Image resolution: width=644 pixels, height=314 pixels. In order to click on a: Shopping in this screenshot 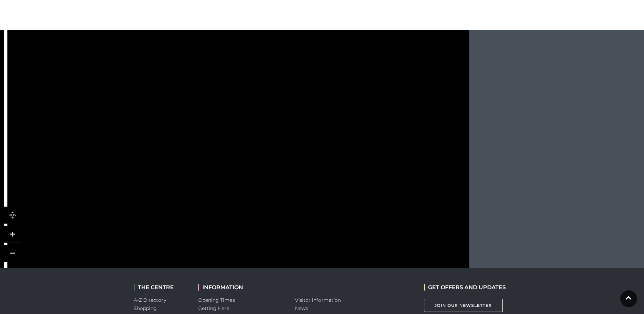, I will do `click(145, 308)`.